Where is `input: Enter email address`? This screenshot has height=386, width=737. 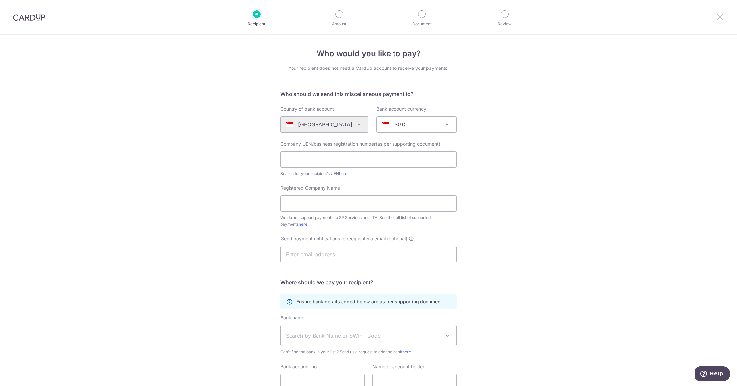
input: Enter email address is located at coordinates (369, 254).